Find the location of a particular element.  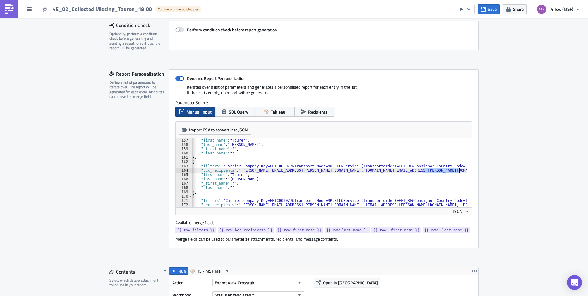

span: 4E_02_Collected Missing_Touren_19:00 is located at coordinates (102, 9).